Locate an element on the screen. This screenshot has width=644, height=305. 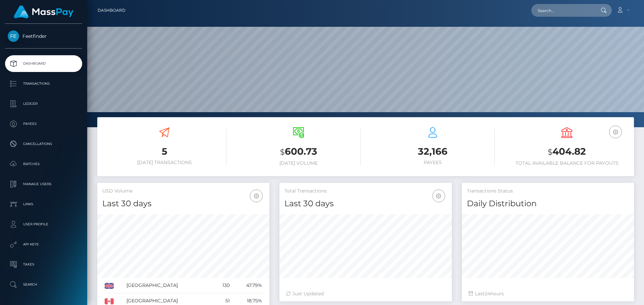
h6: Payees is located at coordinates (432, 162).